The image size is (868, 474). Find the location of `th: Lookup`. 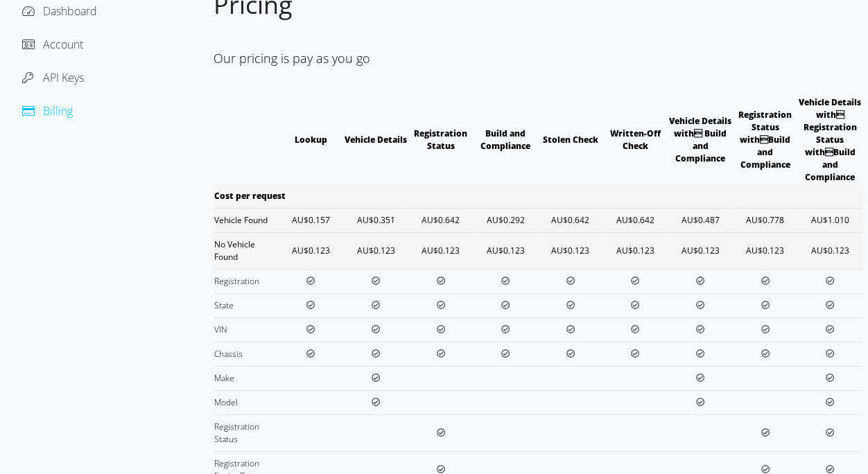

th: Lookup is located at coordinates (311, 140).